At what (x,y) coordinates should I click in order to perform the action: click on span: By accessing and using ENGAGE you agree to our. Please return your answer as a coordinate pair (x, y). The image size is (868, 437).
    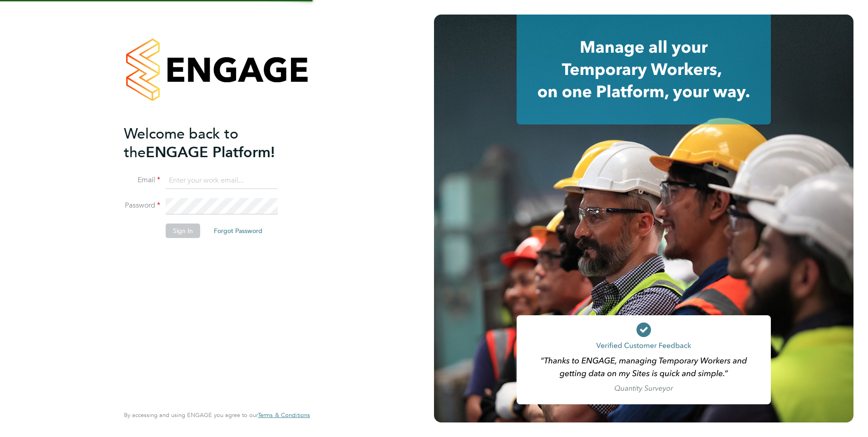
    Looking at the image, I should click on (217, 415).